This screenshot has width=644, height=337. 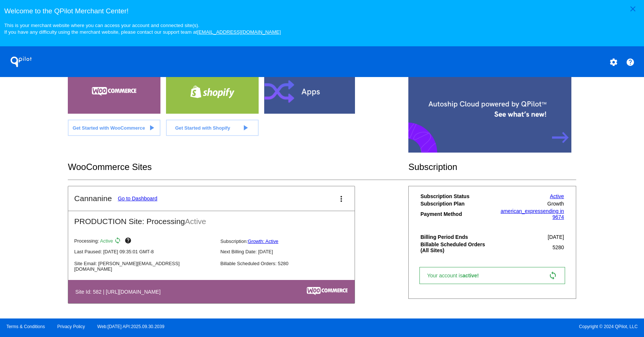 What do you see at coordinates (492, 275) in the screenshot?
I see `a: Your account isactive! sync` at bounding box center [492, 275].